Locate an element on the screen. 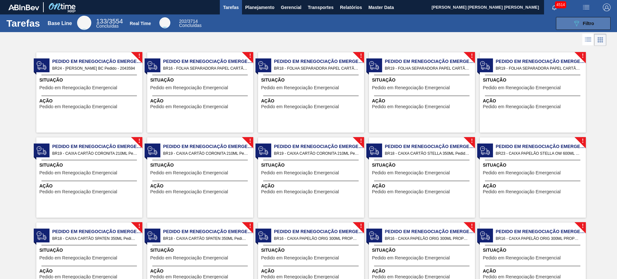 The image size is (617, 279). span: BR19 - CAIXA CARTÃO CORONITA 210ML Pedido - 2015021 is located at coordinates (206, 153).